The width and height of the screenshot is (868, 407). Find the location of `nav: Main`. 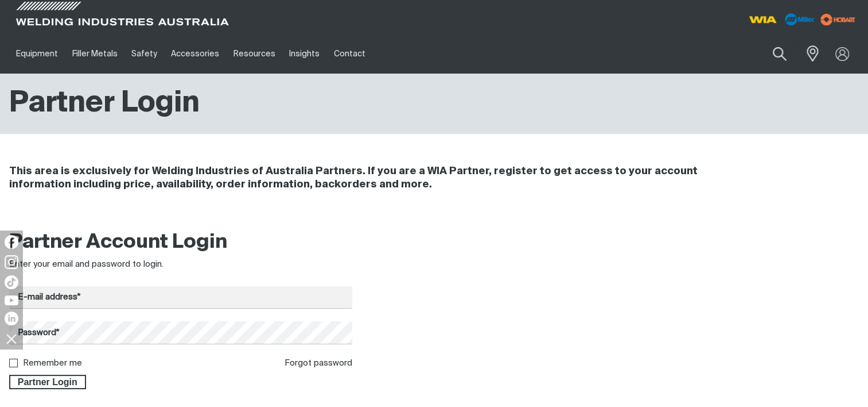

nav: Main is located at coordinates (328, 53).